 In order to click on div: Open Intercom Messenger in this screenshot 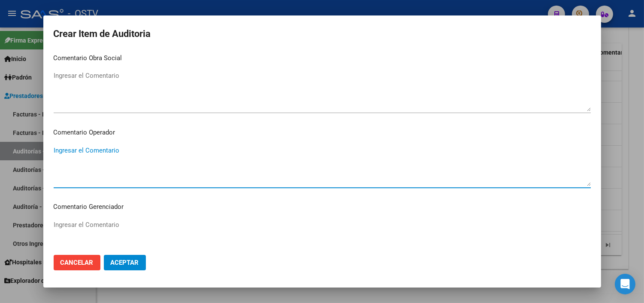, I will do `click(626, 284)`.